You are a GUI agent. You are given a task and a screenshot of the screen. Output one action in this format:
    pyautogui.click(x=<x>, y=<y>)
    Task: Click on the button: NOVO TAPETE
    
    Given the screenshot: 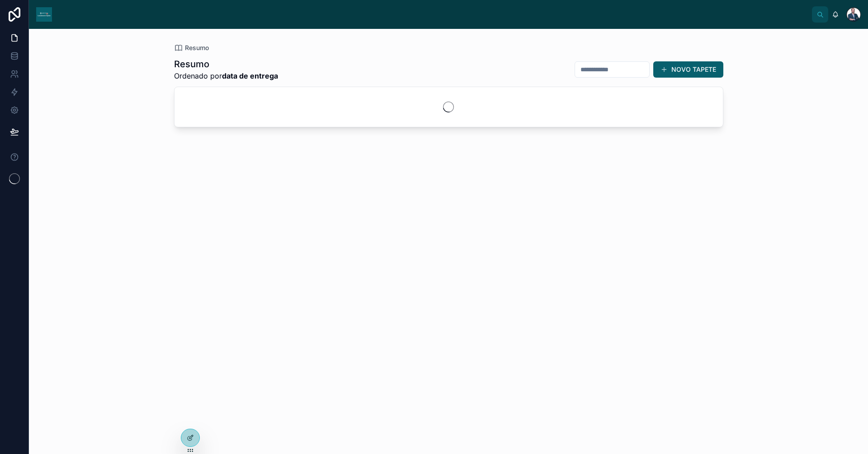 What is the action you would take?
    pyautogui.click(x=688, y=69)
    